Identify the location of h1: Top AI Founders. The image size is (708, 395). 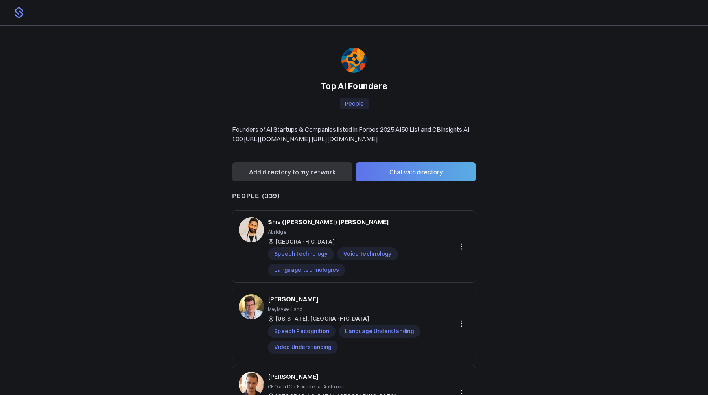
(354, 86).